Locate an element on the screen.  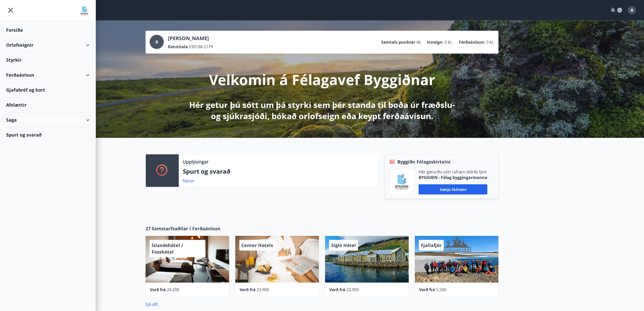
span: 27 is located at coordinates (148, 228).